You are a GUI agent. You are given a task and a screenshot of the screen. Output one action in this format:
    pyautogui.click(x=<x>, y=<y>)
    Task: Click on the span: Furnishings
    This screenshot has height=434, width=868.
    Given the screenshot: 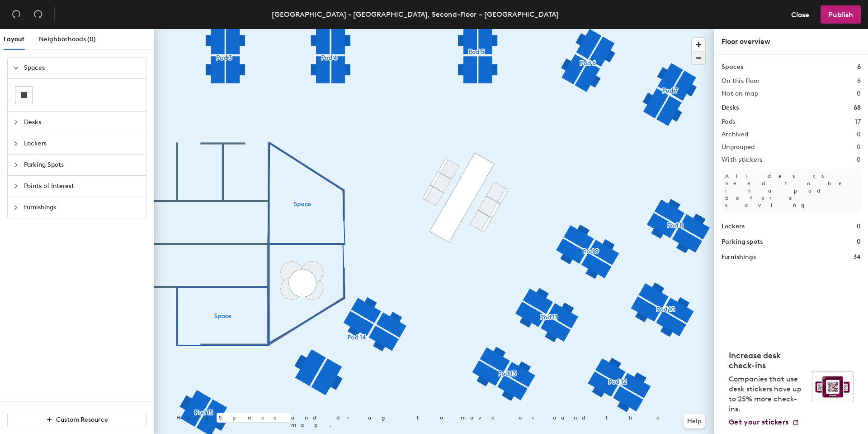 What is the action you would take?
    pyautogui.click(x=82, y=207)
    